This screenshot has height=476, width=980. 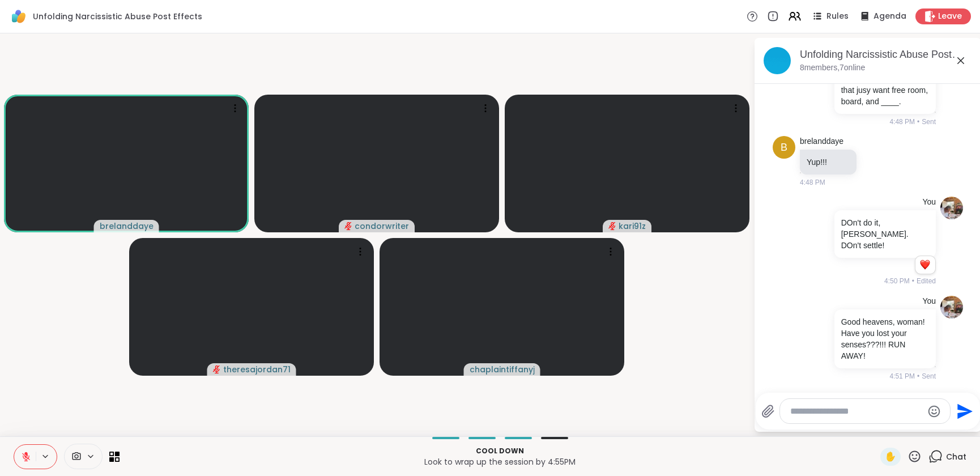 What do you see at coordinates (885, 339) in the screenshot?
I see `p: Good heavens, woman! Have you lost your senses???!!! RUN AWAY!` at bounding box center [885, 339].